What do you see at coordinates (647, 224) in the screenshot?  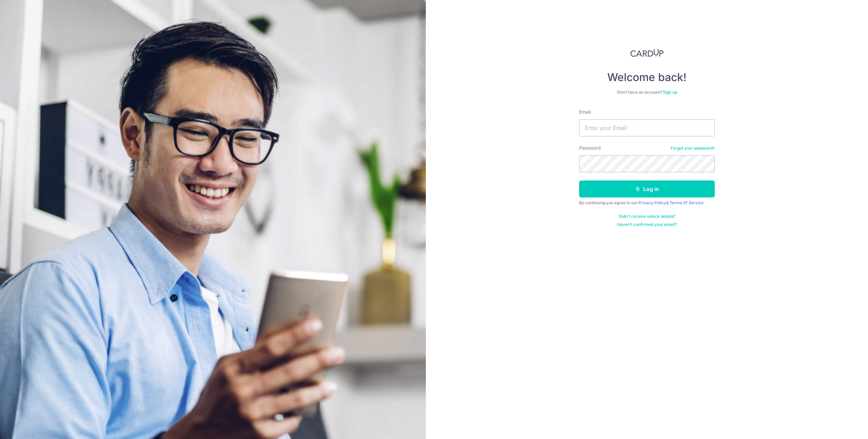 I see `a: Haven't confirmed your email?` at bounding box center [647, 224].